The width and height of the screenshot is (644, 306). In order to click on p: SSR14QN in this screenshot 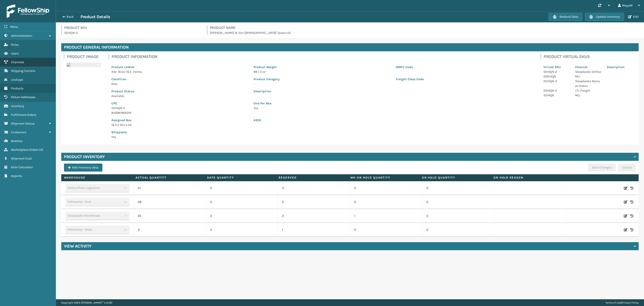, I will do `click(556, 76)`.